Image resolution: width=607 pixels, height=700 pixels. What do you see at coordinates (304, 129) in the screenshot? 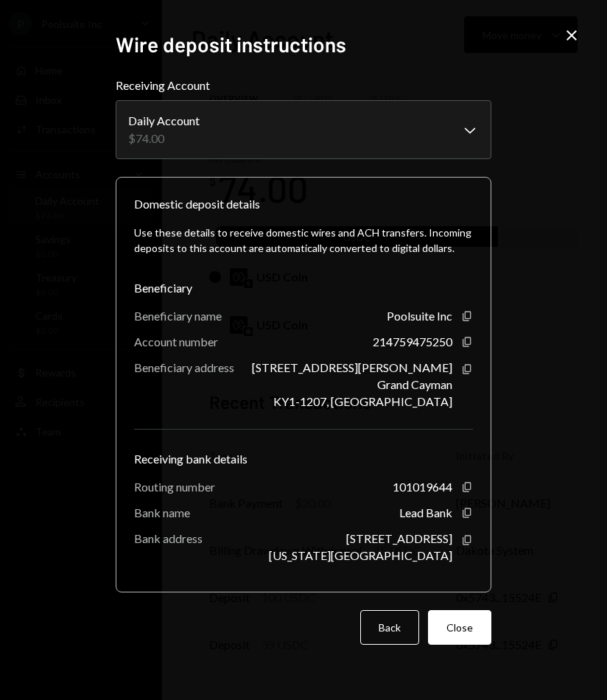
I see `button: Receiving Account` at bounding box center [304, 129].